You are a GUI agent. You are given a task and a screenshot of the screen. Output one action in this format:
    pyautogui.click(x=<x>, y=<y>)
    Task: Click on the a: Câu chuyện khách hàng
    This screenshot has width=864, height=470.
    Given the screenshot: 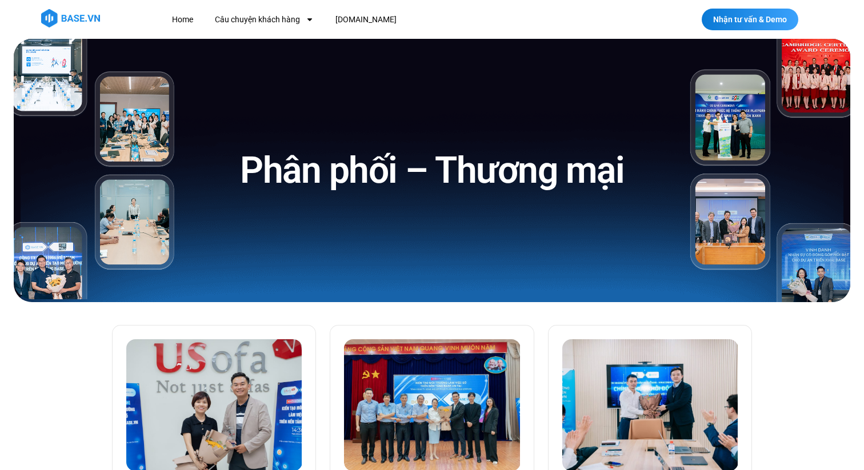 What is the action you would take?
    pyautogui.click(x=264, y=19)
    